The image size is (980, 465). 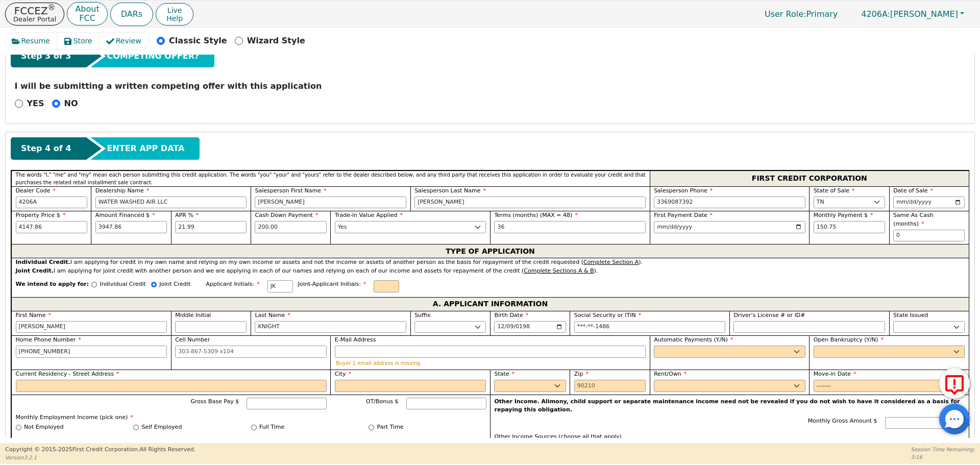 I want to click on span: Dealer Code, so click(x=36, y=191).